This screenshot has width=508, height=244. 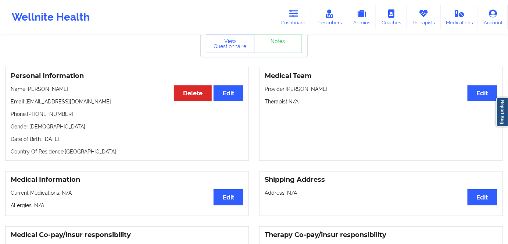 I want to click on h3: Medical Team, so click(x=381, y=76).